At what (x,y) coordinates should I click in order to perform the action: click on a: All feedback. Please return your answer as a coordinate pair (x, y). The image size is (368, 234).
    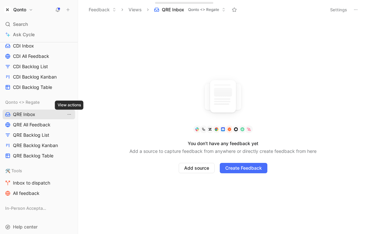
    Looking at the image, I should click on (39, 193).